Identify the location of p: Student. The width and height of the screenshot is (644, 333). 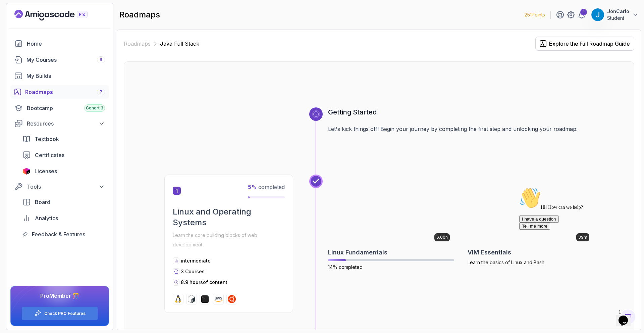
(618, 18).